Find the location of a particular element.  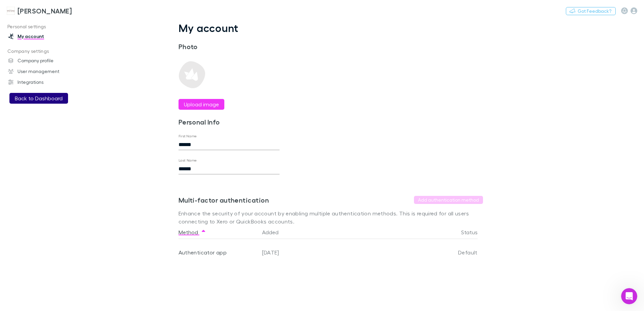

a: Company profile is located at coordinates (46, 60).